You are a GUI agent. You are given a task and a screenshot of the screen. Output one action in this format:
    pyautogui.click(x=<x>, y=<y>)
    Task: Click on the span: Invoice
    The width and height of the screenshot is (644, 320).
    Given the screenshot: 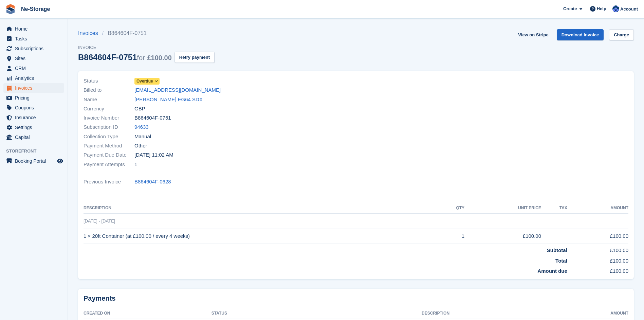 What is the action you would take?
    pyautogui.click(x=146, y=48)
    